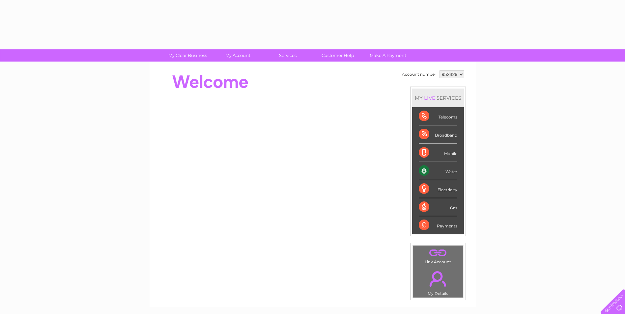 The height and width of the screenshot is (314, 625). I want to click on td: Account number, so click(419, 74).